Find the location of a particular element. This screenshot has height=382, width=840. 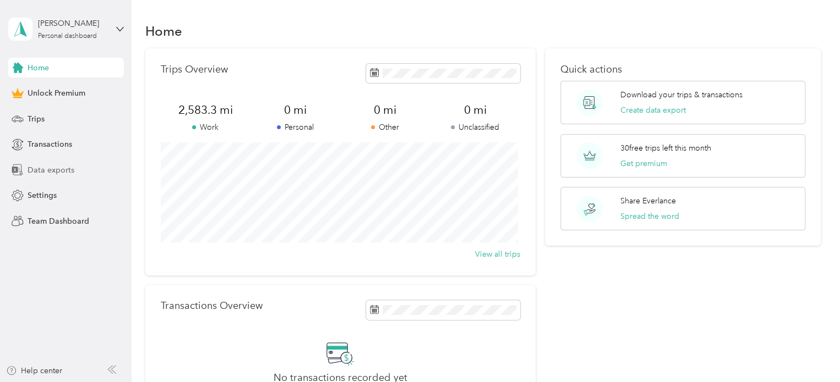

span: Settings is located at coordinates (42, 195).